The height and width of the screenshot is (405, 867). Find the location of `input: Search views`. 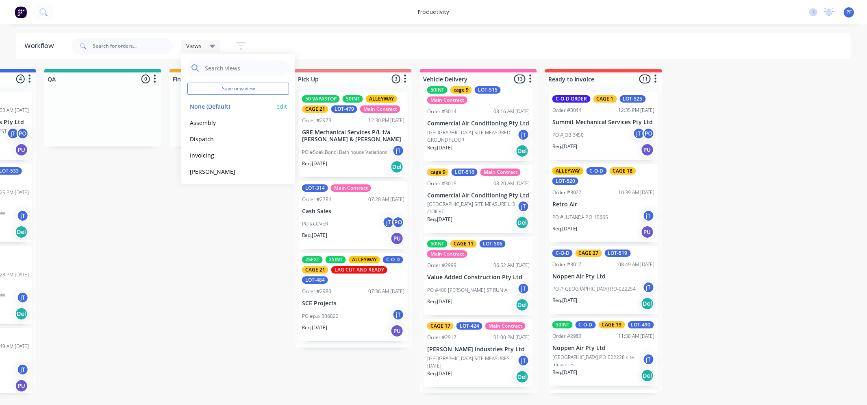

input: Search views is located at coordinates (244, 68).